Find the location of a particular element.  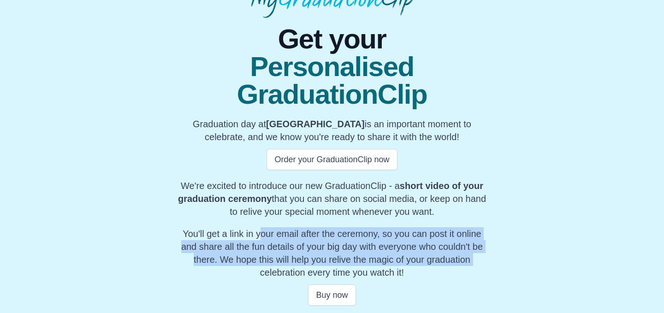

span: Get your is located at coordinates (332, 39).